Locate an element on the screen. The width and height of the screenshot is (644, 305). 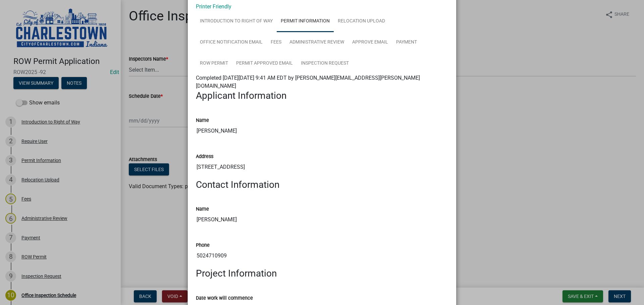
a: Permit Approved Email is located at coordinates (264, 63).